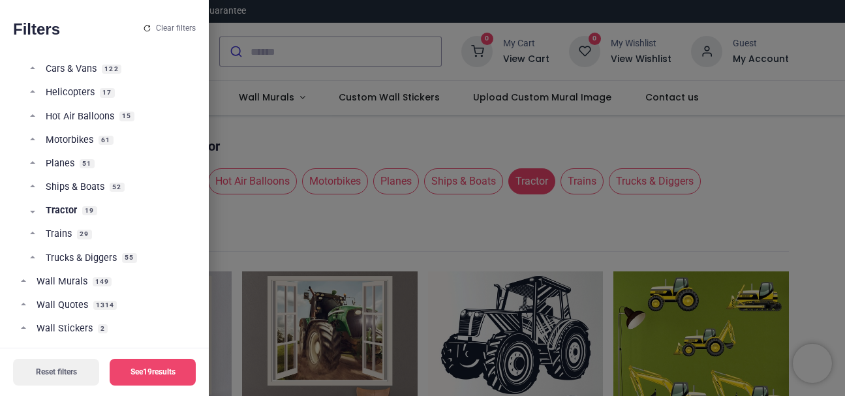 The height and width of the screenshot is (396, 845). What do you see at coordinates (104, 358) in the screenshot?
I see `a: World636` at bounding box center [104, 358].